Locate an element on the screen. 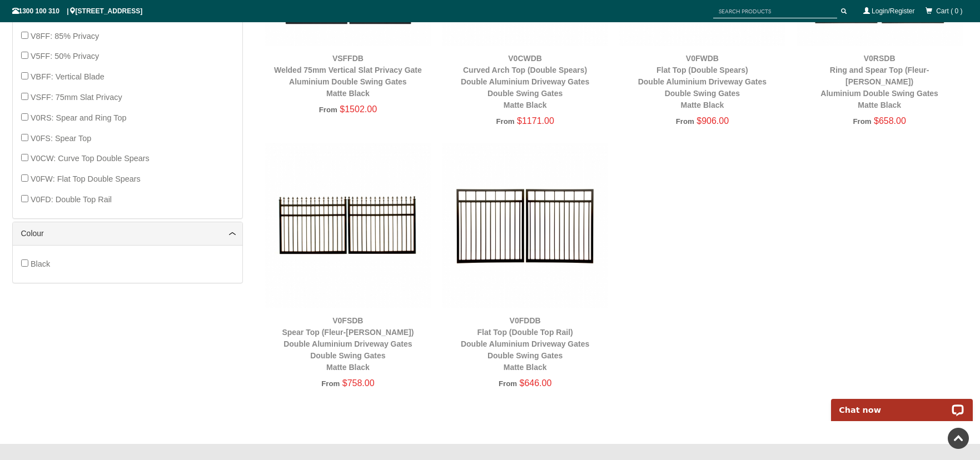 Image resolution: width=980 pixels, height=460 pixels. span: V0FW: Flat Top Double Spears is located at coordinates (86, 179).